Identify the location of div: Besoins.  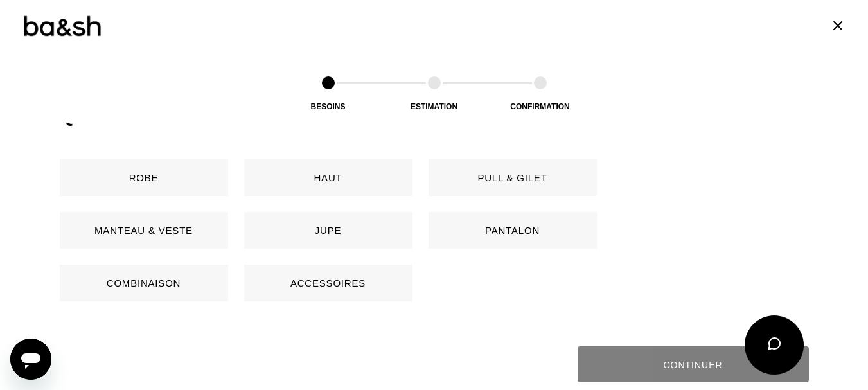
(328, 107).